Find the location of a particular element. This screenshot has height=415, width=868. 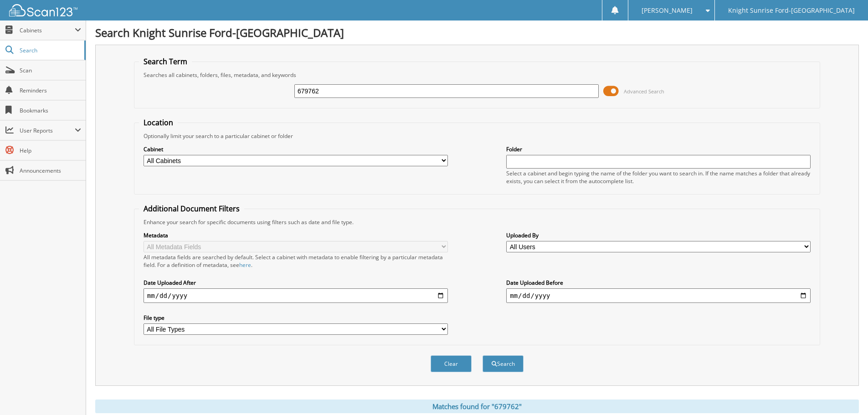

legend: Search Term is located at coordinates (165, 61).